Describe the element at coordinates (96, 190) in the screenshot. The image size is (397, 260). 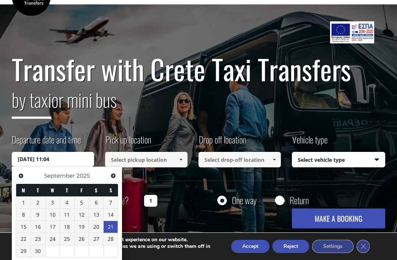
I see `span: Saturday` at that location.